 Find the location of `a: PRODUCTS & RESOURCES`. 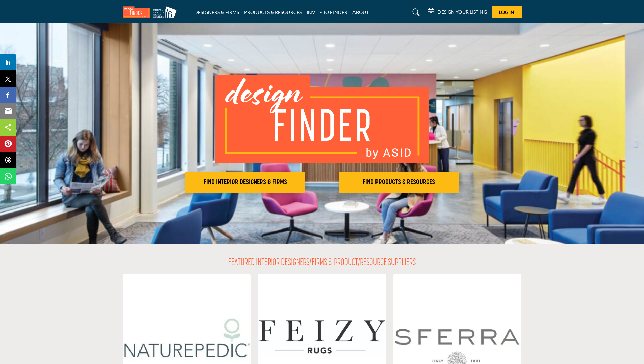

a: PRODUCTS & RESOURCES is located at coordinates (273, 12).